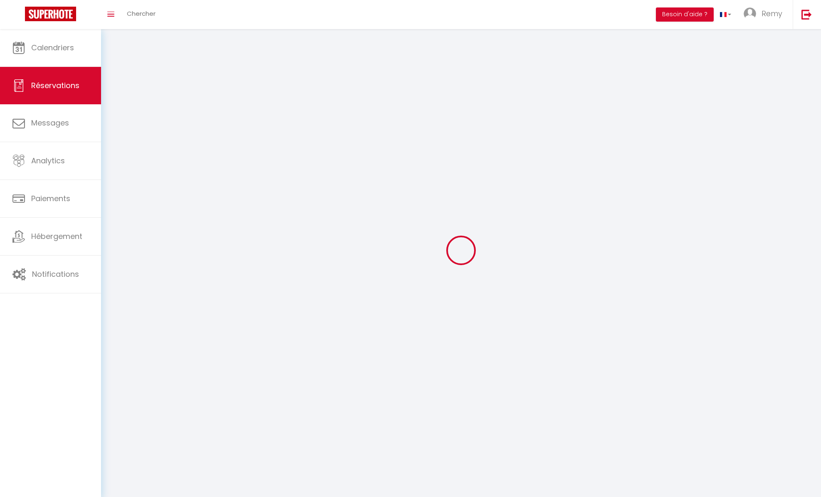 Image resolution: width=821 pixels, height=497 pixels. What do you see at coordinates (141, 13) in the screenshot?
I see `span: Chercher` at bounding box center [141, 13].